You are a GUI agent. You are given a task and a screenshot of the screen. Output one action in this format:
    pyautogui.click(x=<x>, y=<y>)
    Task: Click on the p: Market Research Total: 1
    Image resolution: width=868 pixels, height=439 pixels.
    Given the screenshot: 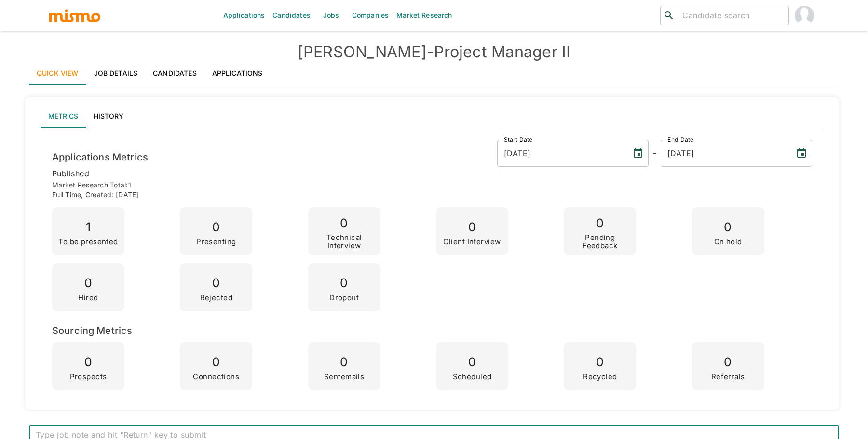 What is the action you would take?
    pyautogui.click(x=432, y=185)
    